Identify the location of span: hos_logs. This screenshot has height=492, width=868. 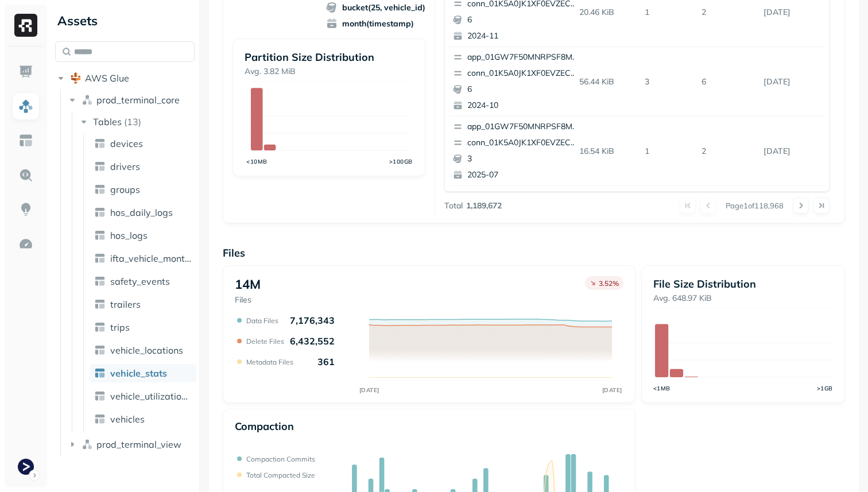
(129, 235).